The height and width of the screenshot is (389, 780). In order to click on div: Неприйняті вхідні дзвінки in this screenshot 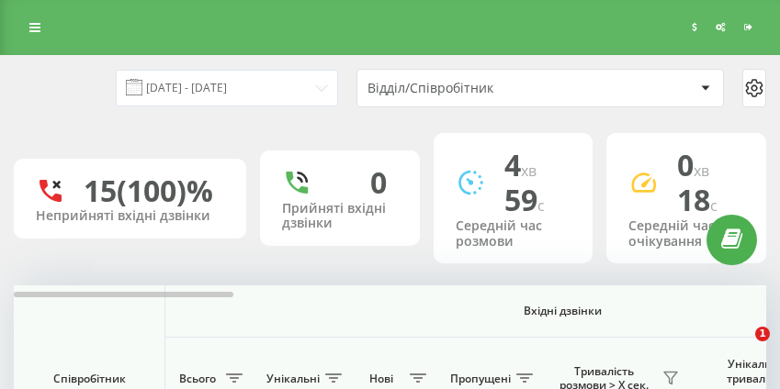, I will do `click(129, 216)`.